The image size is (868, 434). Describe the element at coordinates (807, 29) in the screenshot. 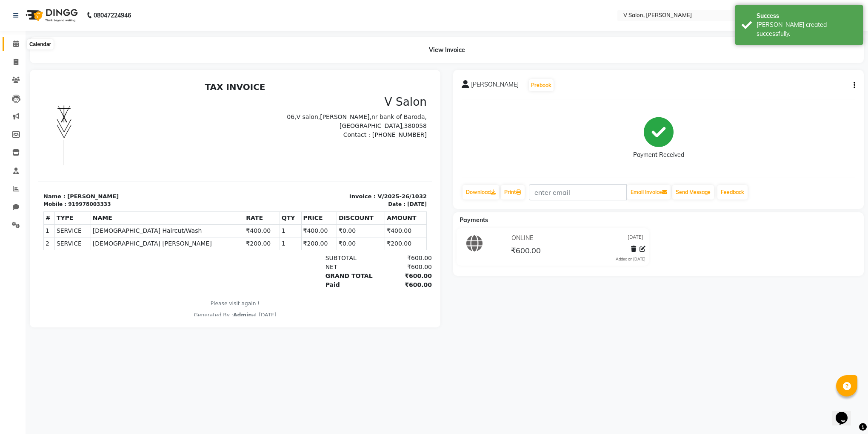

I see `div: Bill created successfully.` at that location.